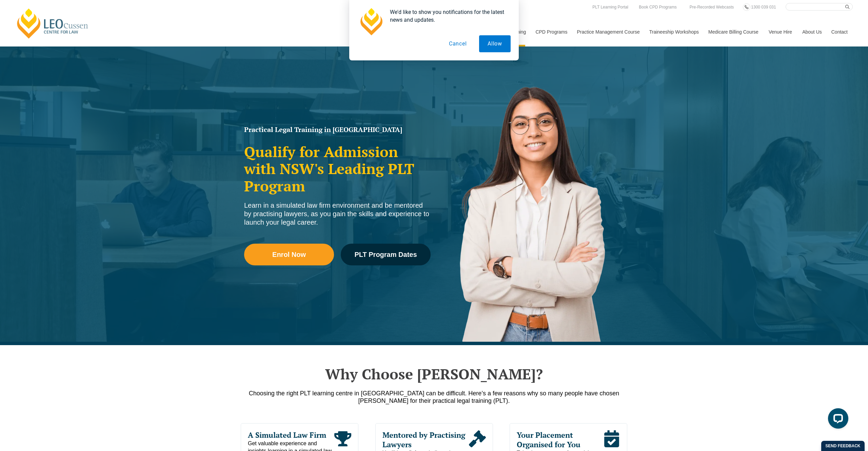 The image size is (868, 451). I want to click on button: Cancel, so click(458, 44).